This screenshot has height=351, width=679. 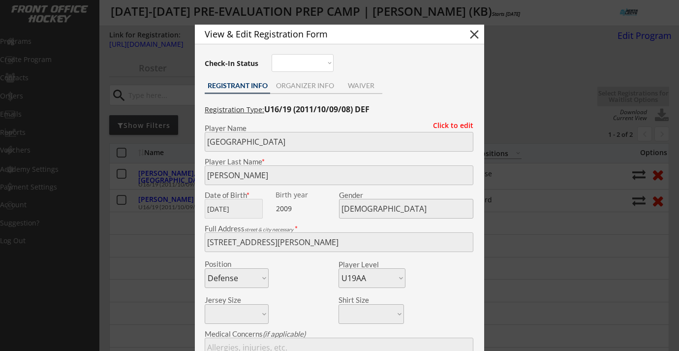 What do you see at coordinates (237, 195) in the screenshot?
I see `div: Date of Birth` at bounding box center [237, 195].